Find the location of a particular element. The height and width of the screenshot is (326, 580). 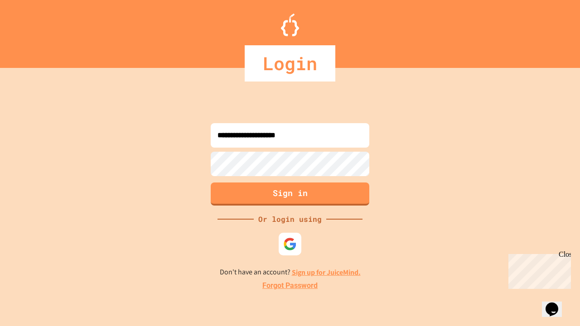

div: Chat with us now!Close is located at coordinates (33, 30).